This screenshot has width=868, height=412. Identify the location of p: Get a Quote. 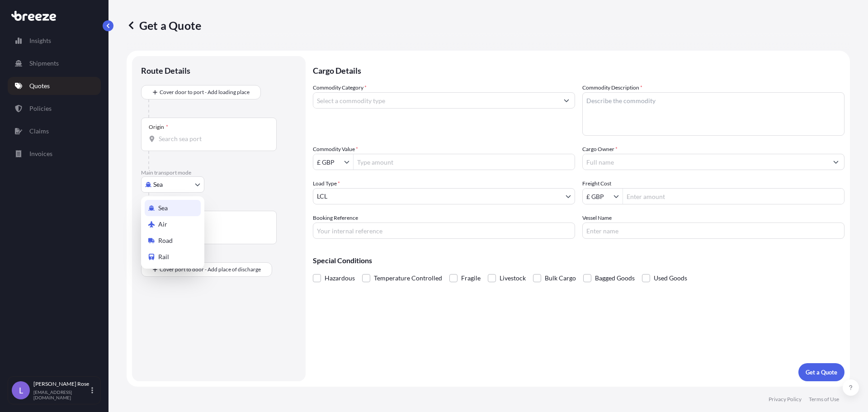
(164, 26).